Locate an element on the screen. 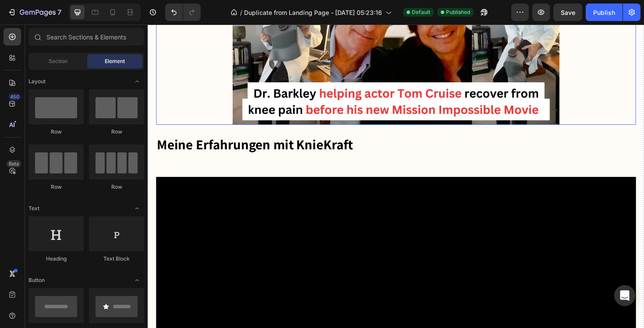 Image resolution: width=644 pixels, height=328 pixels. div: Beta is located at coordinates (14, 164).